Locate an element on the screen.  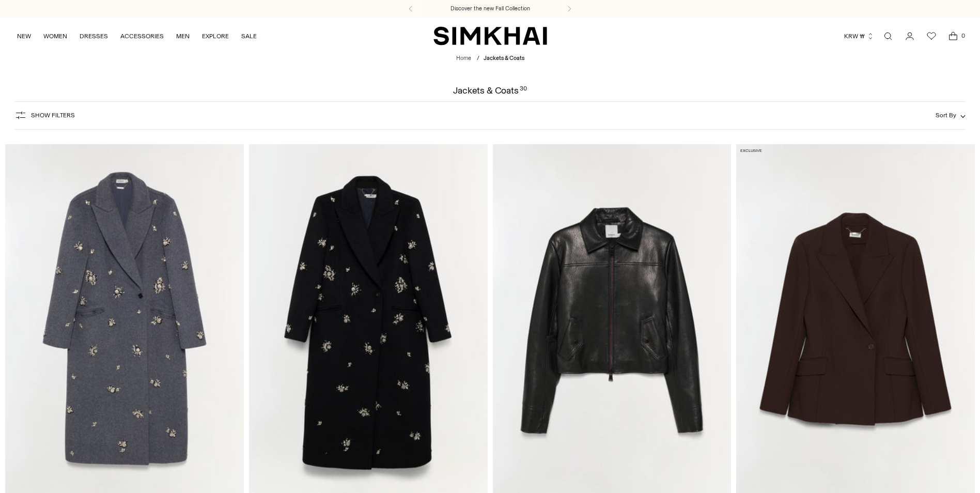
a: Open search modal is located at coordinates (887, 36).